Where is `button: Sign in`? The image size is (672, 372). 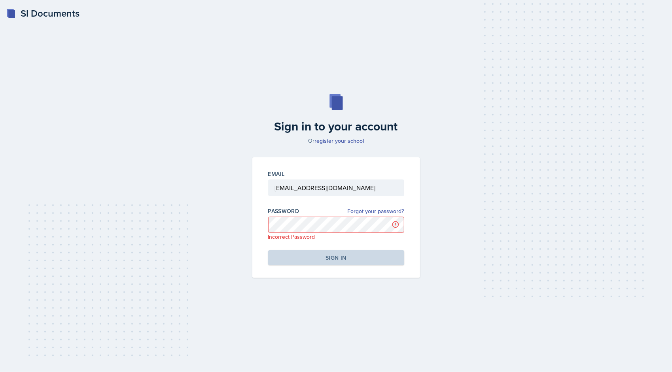 button: Sign in is located at coordinates (336, 258).